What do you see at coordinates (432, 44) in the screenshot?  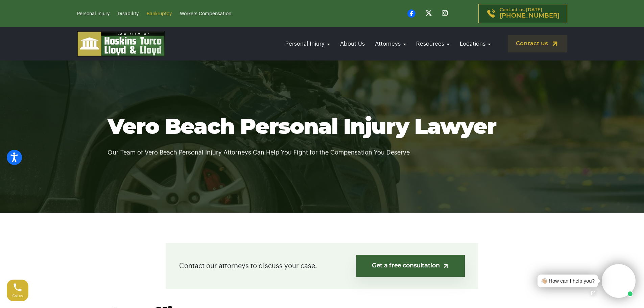 I see `a: Resources` at bounding box center [432, 44].